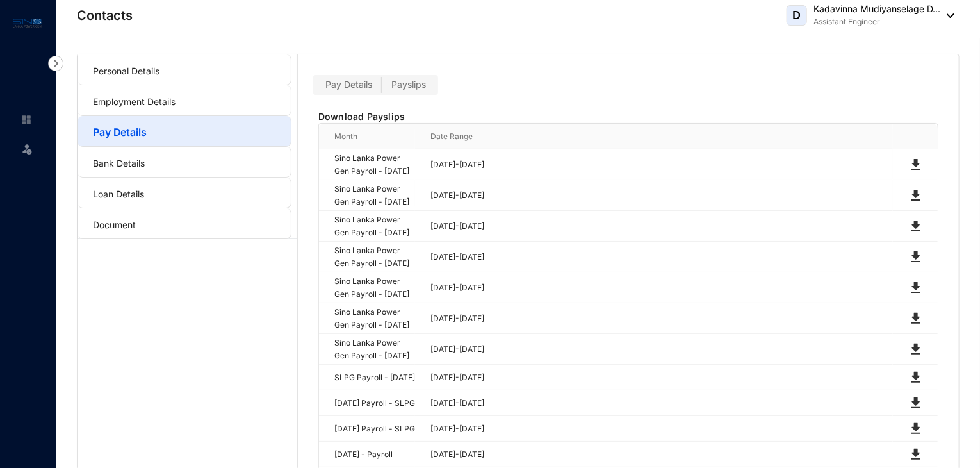  I want to click on img: dropdown-black.8e83cc76930a90b1a4fdb6d089b7bf3a.svg, so click(948, 15).